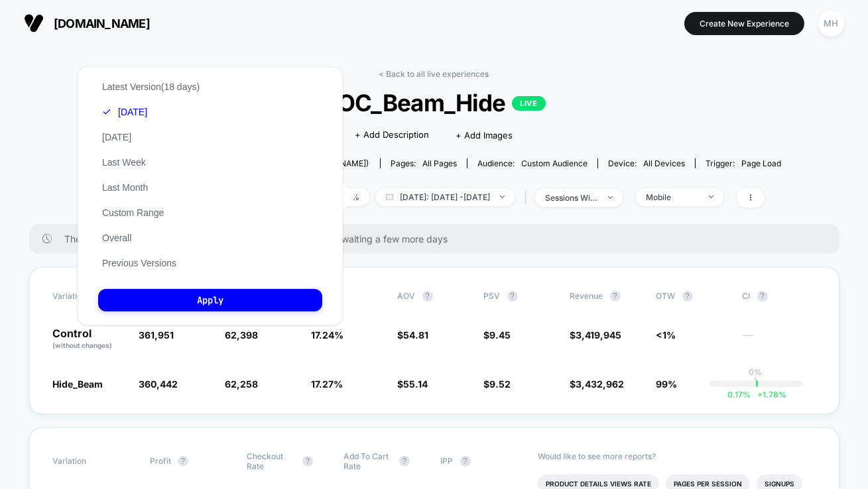  Describe the element at coordinates (434, 73) in the screenshot. I see `a: < Back to all live experiences` at that location.